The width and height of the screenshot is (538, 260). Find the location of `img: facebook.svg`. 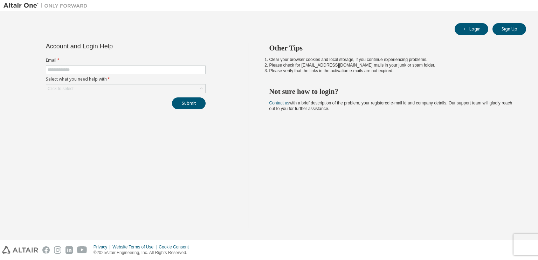

img: facebook.svg is located at coordinates (46, 250).